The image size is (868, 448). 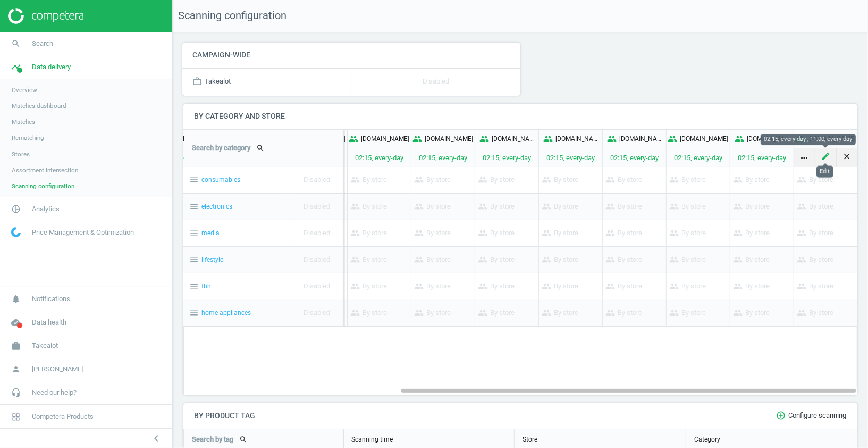 What do you see at coordinates (237, 313) in the screenshot?
I see `div: home appliances` at bounding box center [237, 313].